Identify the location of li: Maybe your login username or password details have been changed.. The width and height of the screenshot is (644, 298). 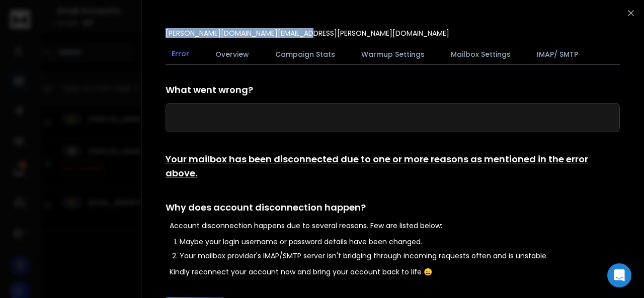
(400, 242).